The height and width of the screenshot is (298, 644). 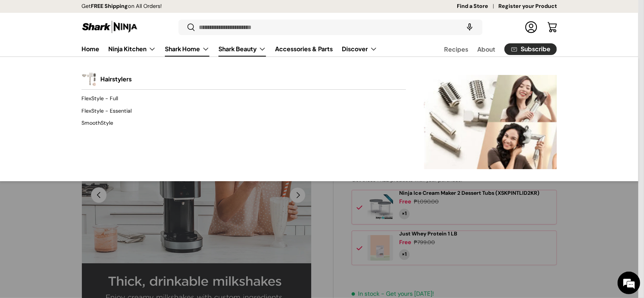 What do you see at coordinates (242, 49) in the screenshot?
I see `summary: Shark Beauty` at bounding box center [242, 49].